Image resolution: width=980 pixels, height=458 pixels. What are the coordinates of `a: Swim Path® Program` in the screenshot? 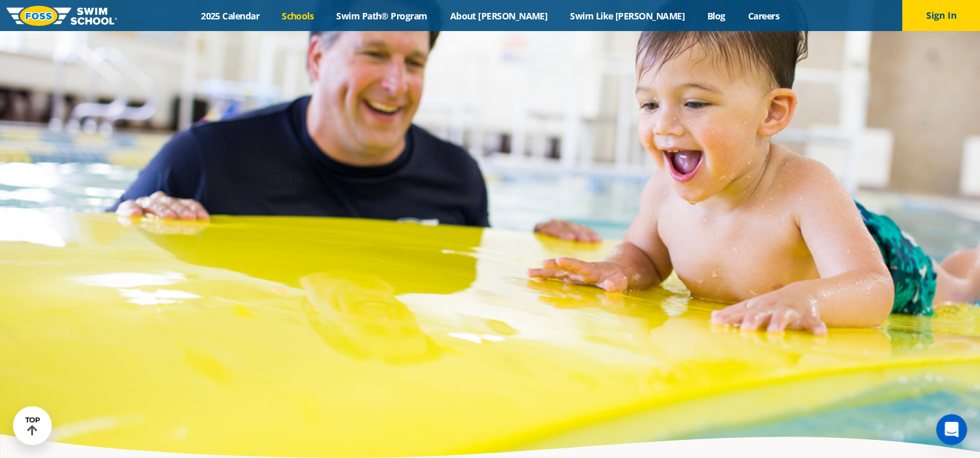 It's located at (381, 16).